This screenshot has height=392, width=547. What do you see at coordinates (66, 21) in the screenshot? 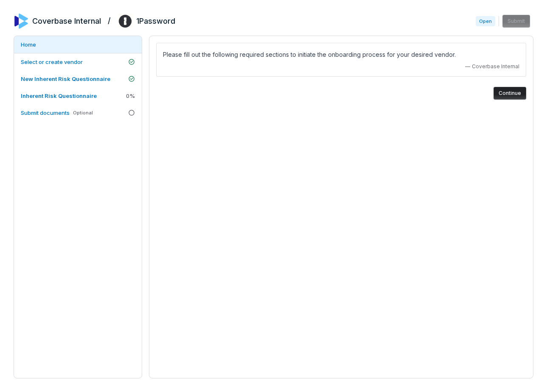
I see `h2: Coverbase Internal` at bounding box center [66, 21].